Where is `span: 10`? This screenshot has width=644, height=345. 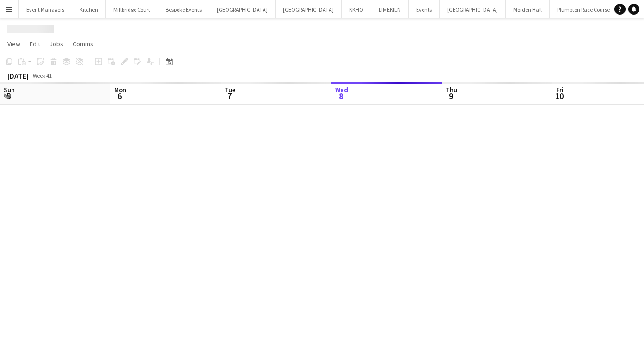
span: 10 is located at coordinates (559, 96).